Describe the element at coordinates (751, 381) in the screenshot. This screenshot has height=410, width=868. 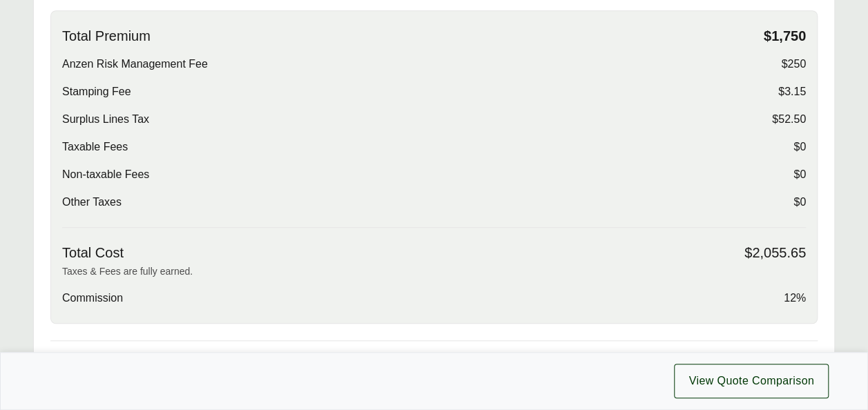
I see `button: View Quote Comparison` at that location.